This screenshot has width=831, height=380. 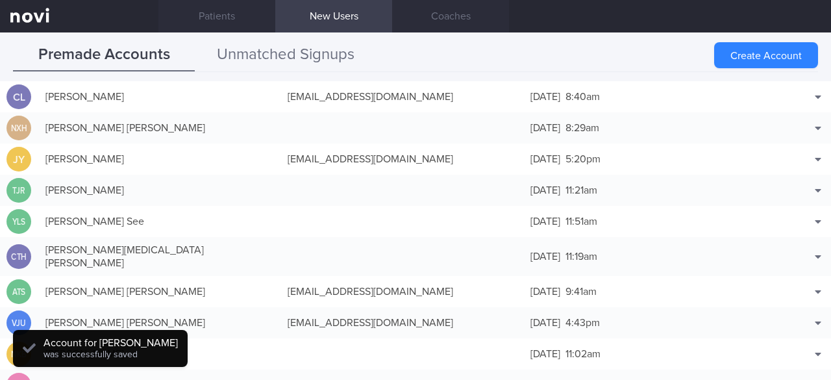 I want to click on button: Premade Accounts, so click(x=104, y=55).